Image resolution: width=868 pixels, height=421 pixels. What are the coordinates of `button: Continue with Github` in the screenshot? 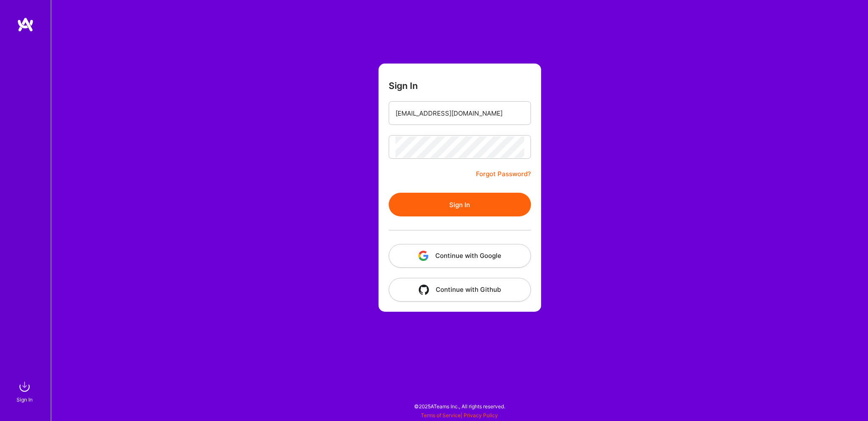 It's located at (460, 289).